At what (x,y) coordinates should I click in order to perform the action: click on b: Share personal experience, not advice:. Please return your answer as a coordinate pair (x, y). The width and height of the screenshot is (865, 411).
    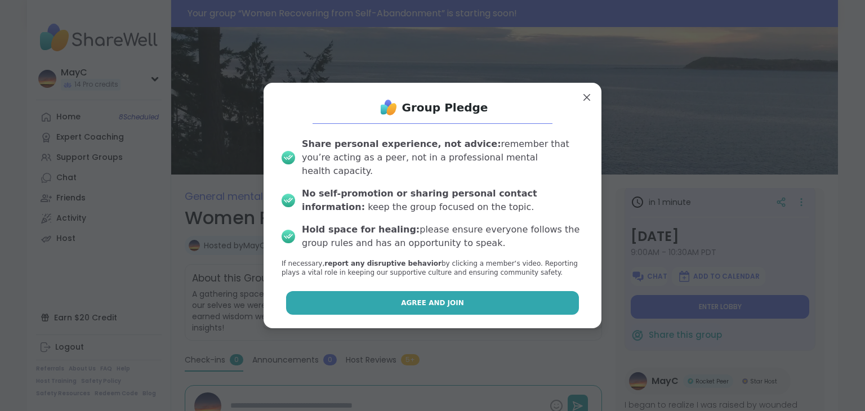
    Looking at the image, I should click on (401, 144).